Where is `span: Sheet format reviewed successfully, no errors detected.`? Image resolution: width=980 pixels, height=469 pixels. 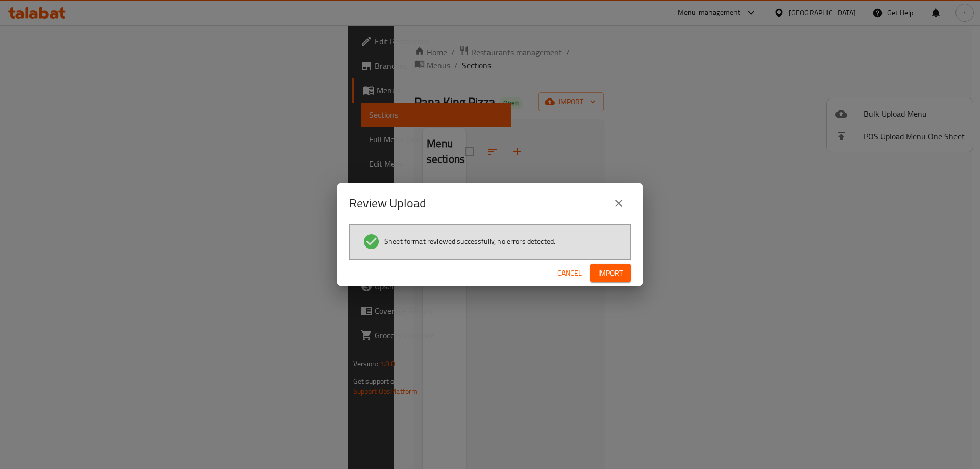 span: Sheet format reviewed successfully, no errors detected. is located at coordinates (469, 241).